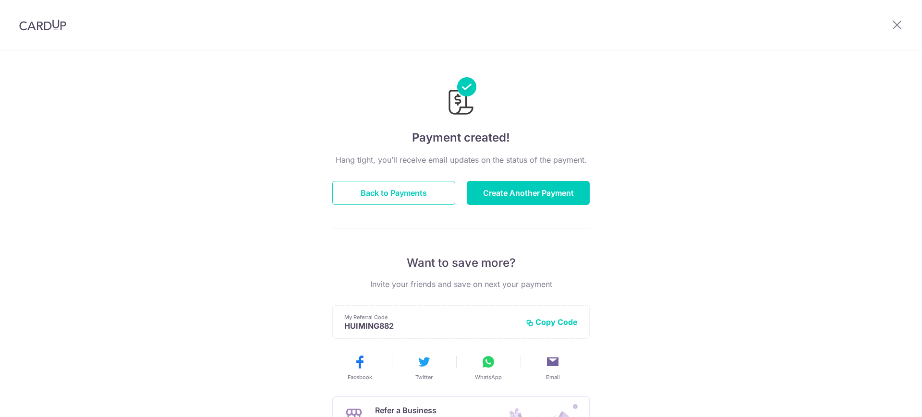 Image resolution: width=922 pixels, height=417 pixels. What do you see at coordinates (461, 284) in the screenshot?
I see `p: Invite your friends and save on next your payment` at bounding box center [461, 284].